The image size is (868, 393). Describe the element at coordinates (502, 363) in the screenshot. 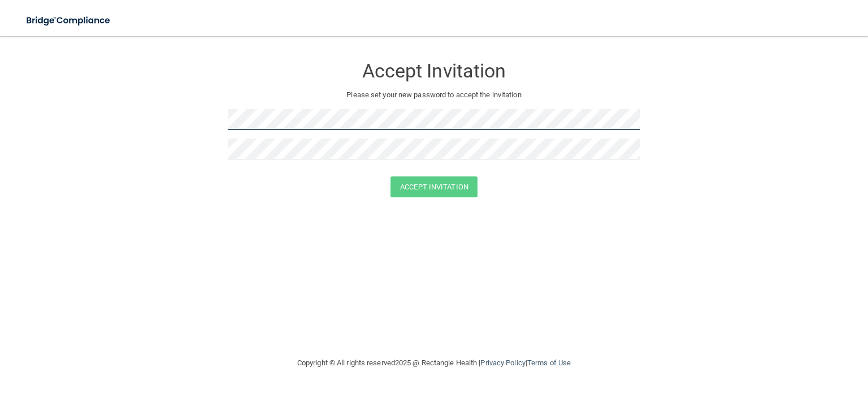

I see `a: Privacy Policy` at that location.